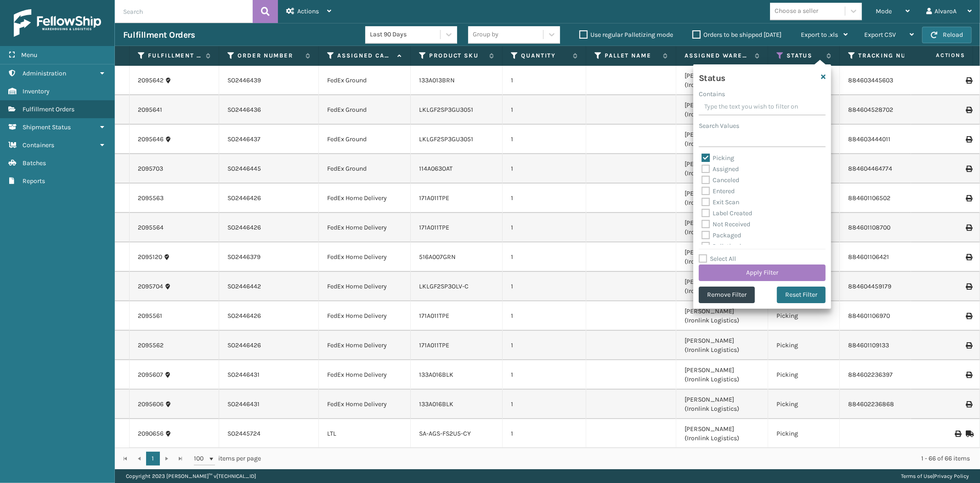 This screenshot has height=483, width=980. Describe the element at coordinates (720, 201) in the screenshot. I see `label: Exit Scan` at that location.